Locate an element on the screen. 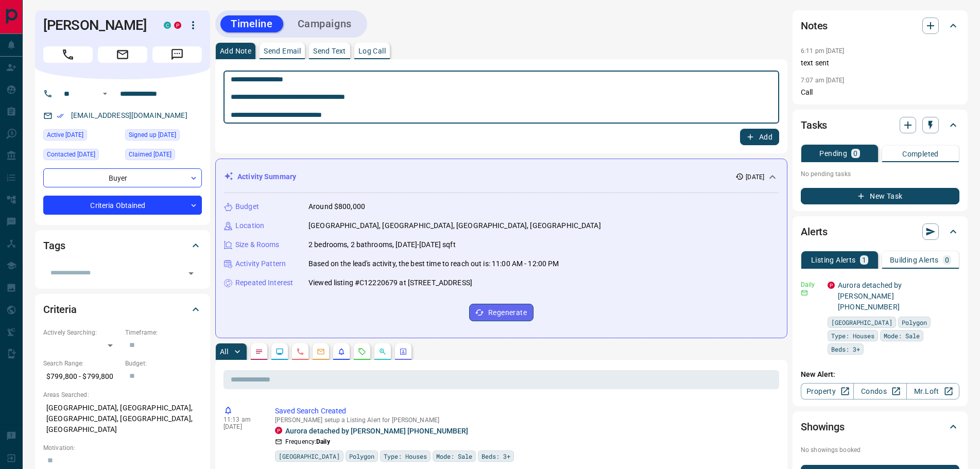 The height and width of the screenshot is (469, 980). p: Motivation: is located at coordinates (122, 448).